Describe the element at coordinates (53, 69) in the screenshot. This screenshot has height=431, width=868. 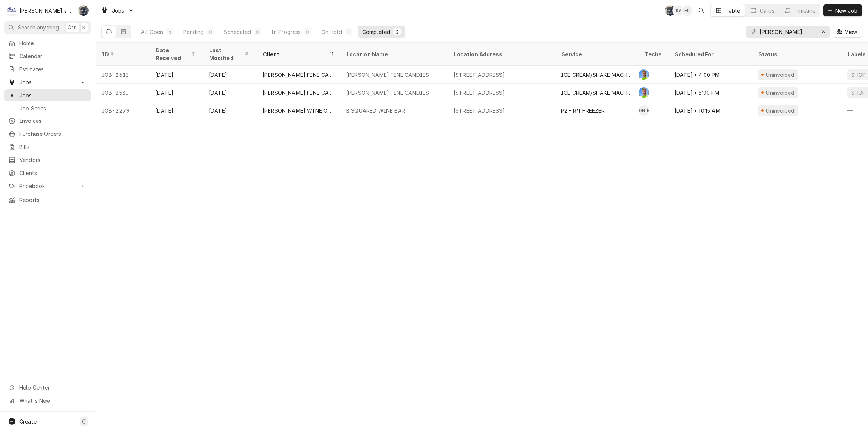
I see `span: Estimates` at that location.